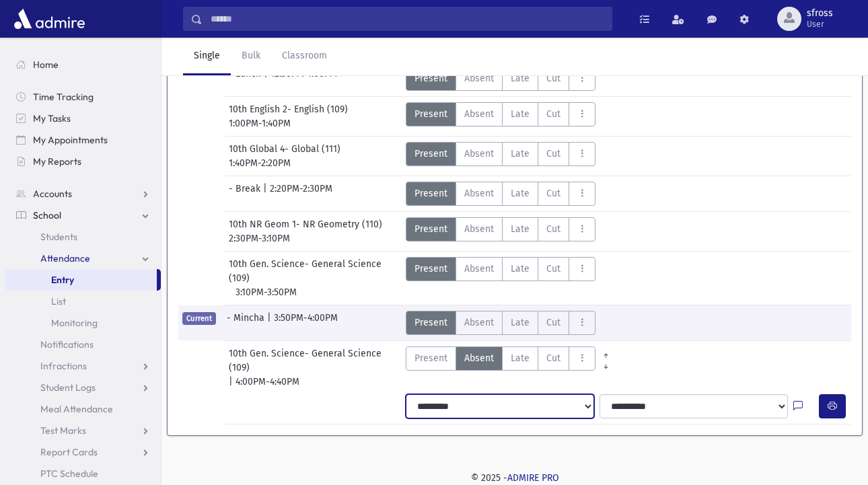  What do you see at coordinates (49, 19) in the screenshot?
I see `img: AdmirePro` at bounding box center [49, 19].